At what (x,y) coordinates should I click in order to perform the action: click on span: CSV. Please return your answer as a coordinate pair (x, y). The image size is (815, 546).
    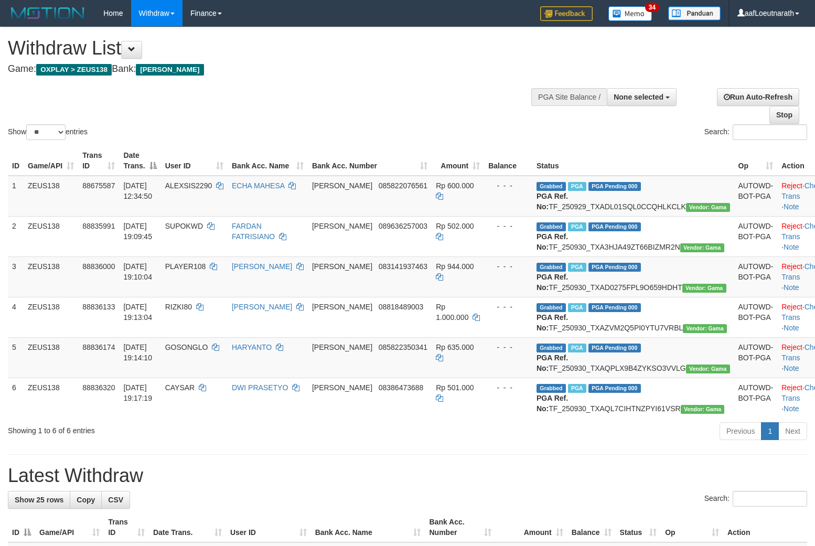
    Looking at the image, I should click on (115, 500).